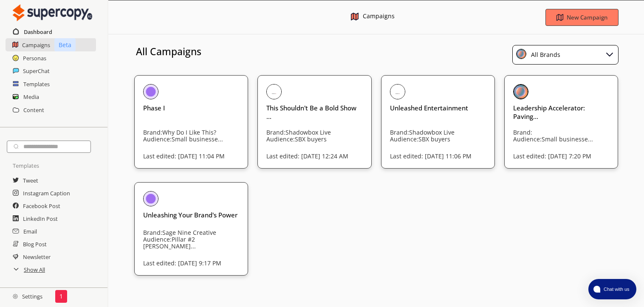 The image size is (644, 307). I want to click on h3: Leadership Accelerator: Paving..., so click(561, 112).